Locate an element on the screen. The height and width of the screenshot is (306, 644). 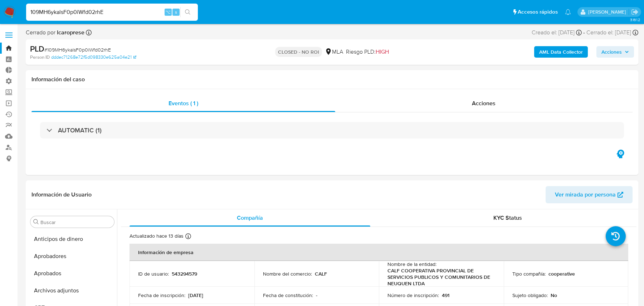
b: PLD is located at coordinates (37, 49).